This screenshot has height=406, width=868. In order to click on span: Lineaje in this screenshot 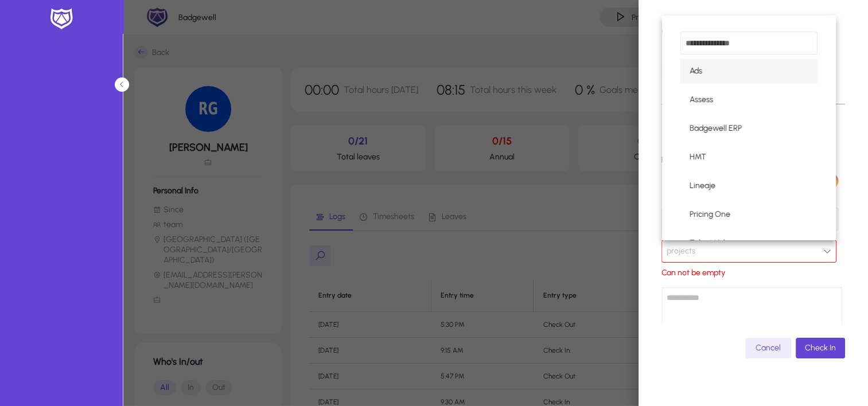, I will do `click(702, 186)`.